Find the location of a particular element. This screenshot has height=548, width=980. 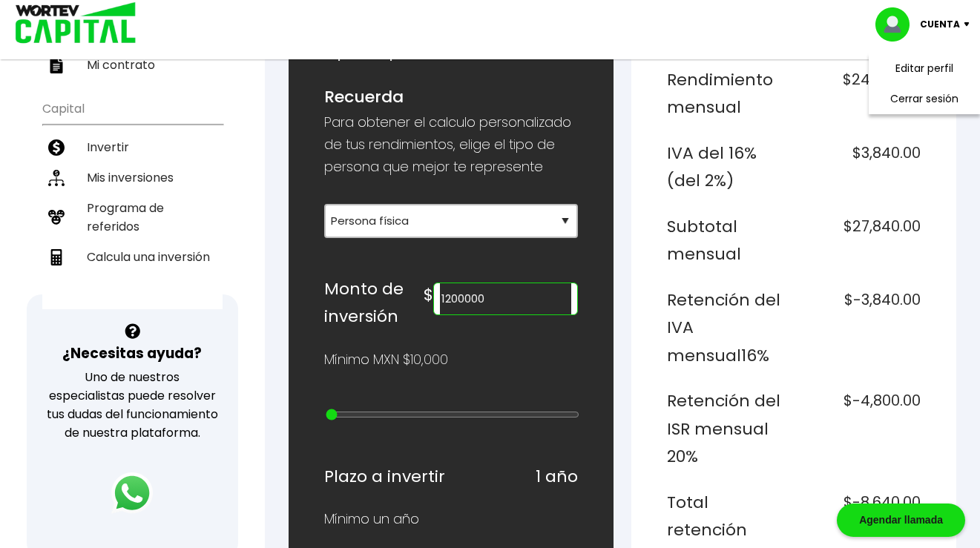

p: Mínimo un año is located at coordinates (372, 520).